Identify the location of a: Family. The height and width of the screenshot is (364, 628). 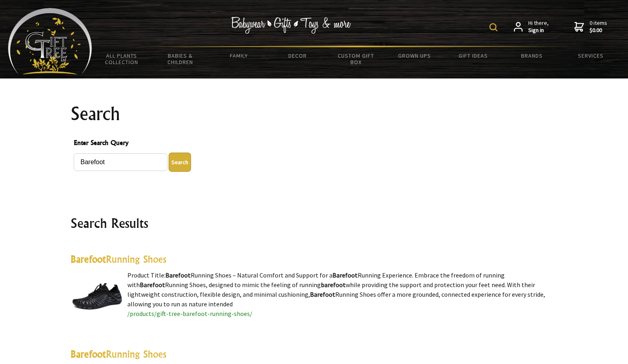
(239, 56).